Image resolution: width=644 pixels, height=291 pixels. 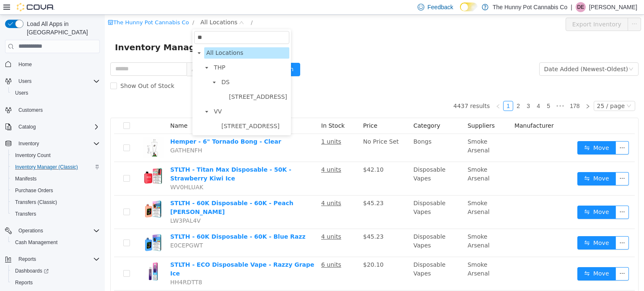 I want to click on img: STLTH - Titan Max Disposable - 50K - Strawberry Kiwi Ice hero shot, so click(x=48, y=161).